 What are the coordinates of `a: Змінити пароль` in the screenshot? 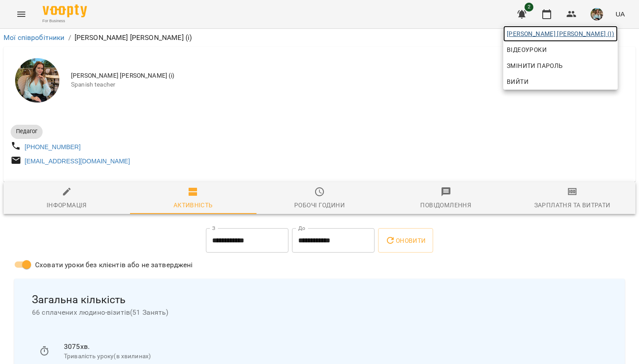 It's located at (561, 66).